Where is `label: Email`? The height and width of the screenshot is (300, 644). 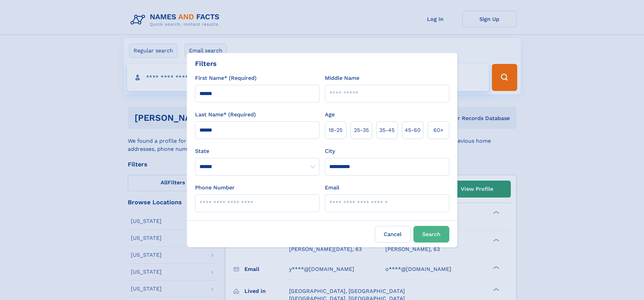 label: Email is located at coordinates (332, 188).